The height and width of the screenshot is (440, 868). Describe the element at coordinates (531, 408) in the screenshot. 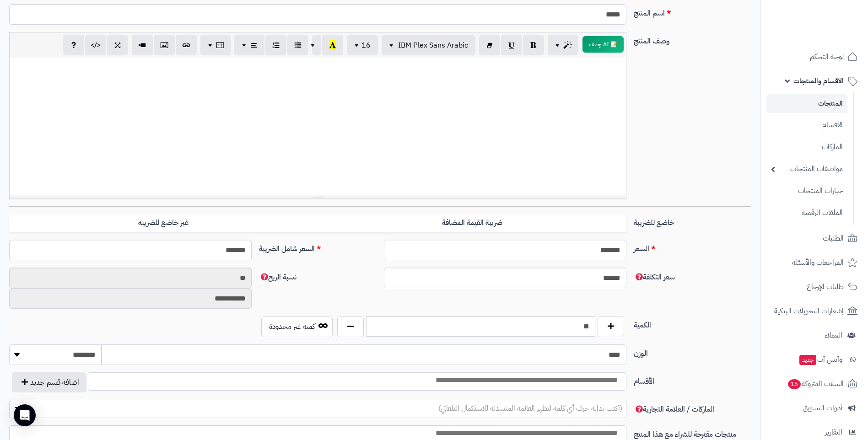

I see `span: (اكتب بداية حرف أي كلمة لتظهر القائمة المنسدلة للاستكمال التلقائي)` at that location.